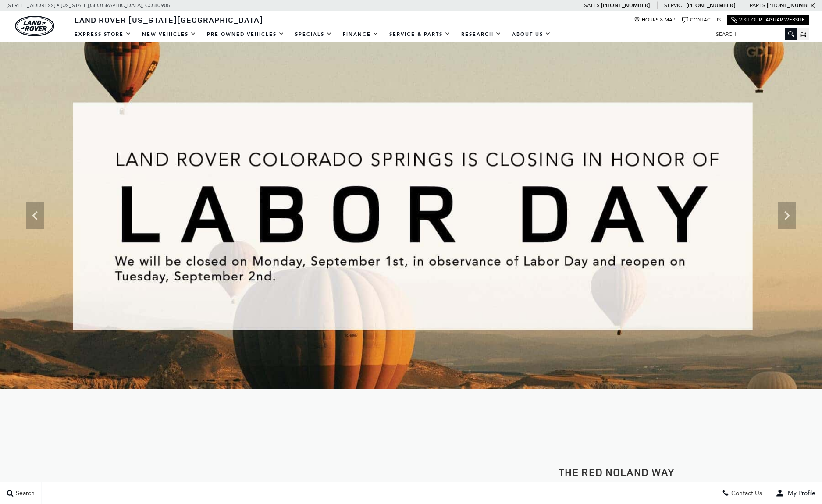  What do you see at coordinates (616, 472) in the screenshot?
I see `h2: The Red Noland Way` at bounding box center [616, 472].